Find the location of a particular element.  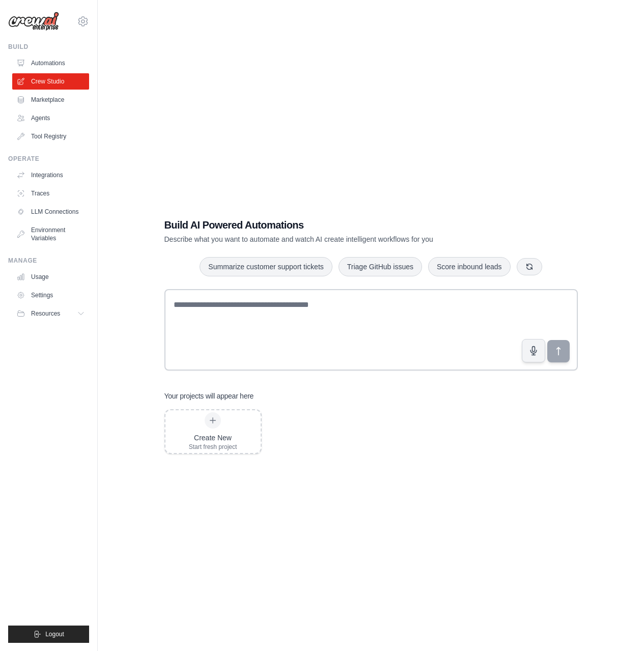

a: Settings is located at coordinates (51, 295).